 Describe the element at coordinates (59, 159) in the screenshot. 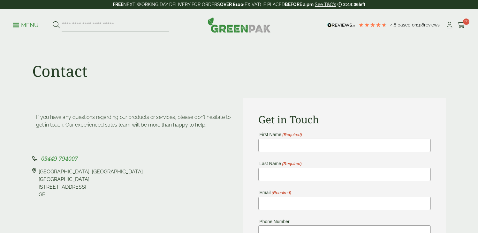

I see `a: 03449 794007` at that location.